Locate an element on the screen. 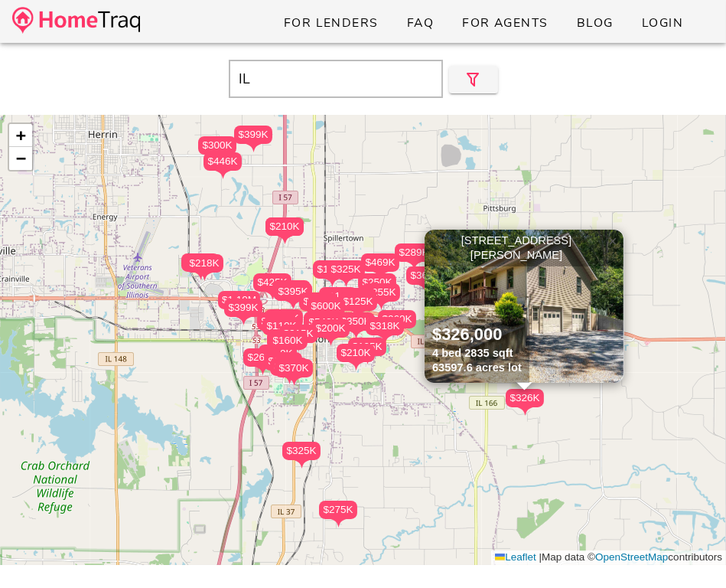 Image resolution: width=726 pixels, height=588 pixels. div: $425K is located at coordinates (272, 286).